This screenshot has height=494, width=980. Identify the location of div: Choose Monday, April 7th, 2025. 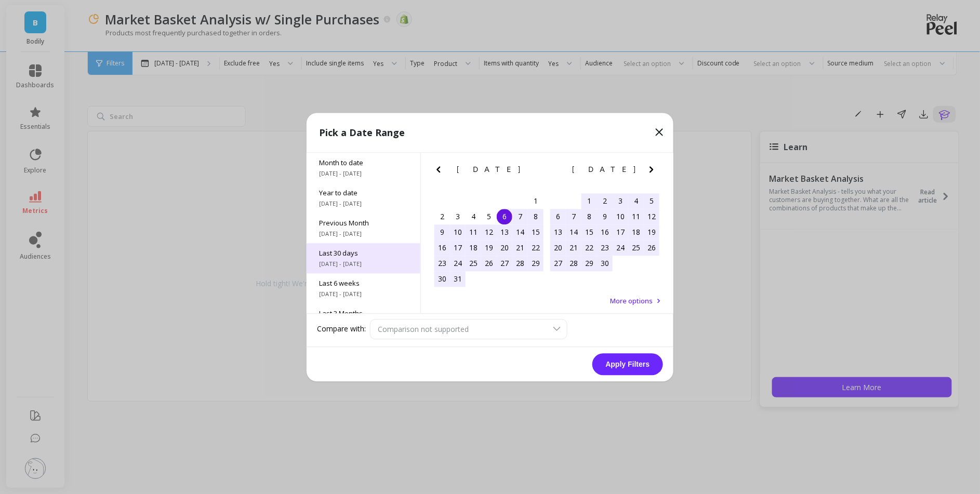
(573, 216).